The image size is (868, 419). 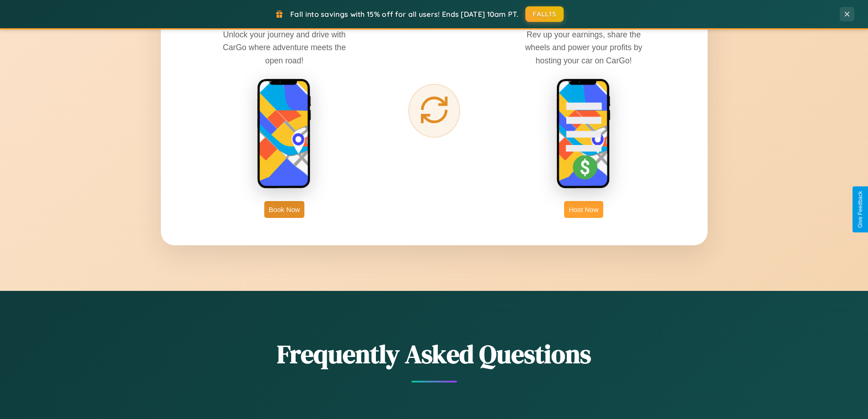 I want to click on button: Book Now, so click(x=285, y=209).